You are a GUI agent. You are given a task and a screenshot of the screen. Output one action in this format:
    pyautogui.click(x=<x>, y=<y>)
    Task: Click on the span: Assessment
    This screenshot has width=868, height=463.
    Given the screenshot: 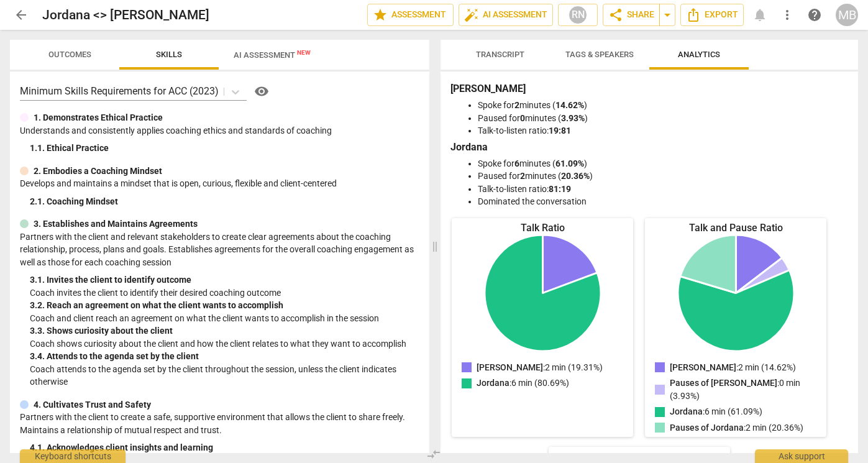 What is the action you would take?
    pyautogui.click(x=410, y=15)
    